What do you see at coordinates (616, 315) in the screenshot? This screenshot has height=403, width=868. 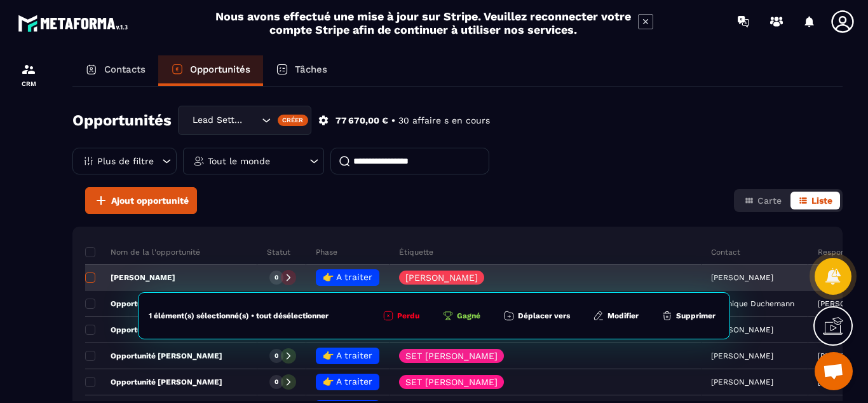 I see `button: Modifier` at bounding box center [616, 315].